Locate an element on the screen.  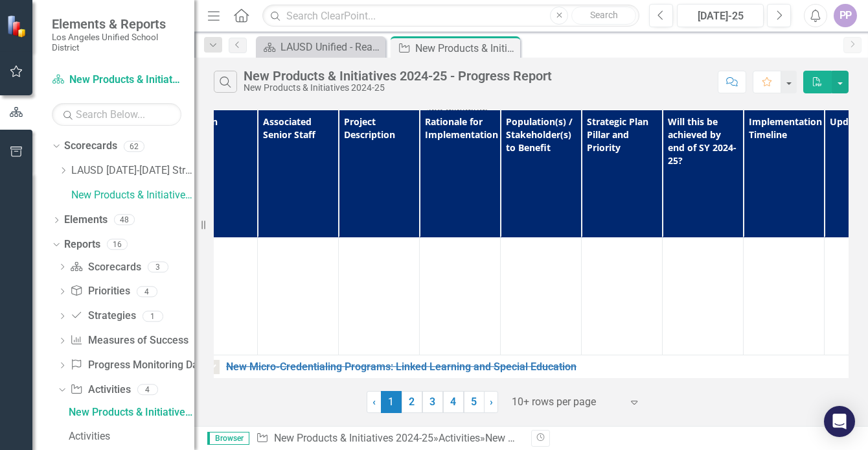
a: 5 is located at coordinates (475, 402).